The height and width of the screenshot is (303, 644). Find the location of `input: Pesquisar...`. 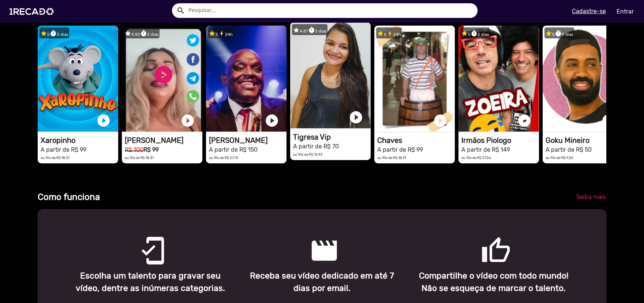

input: Pesquisar... is located at coordinates (330, 11).